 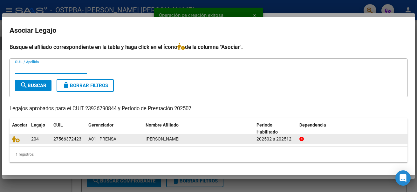 I want to click on span: Gerenciador, so click(x=101, y=125).